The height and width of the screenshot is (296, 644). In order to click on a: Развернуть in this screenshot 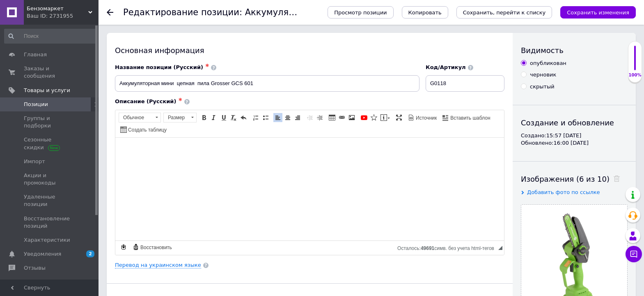, I will do `click(399, 117)`.